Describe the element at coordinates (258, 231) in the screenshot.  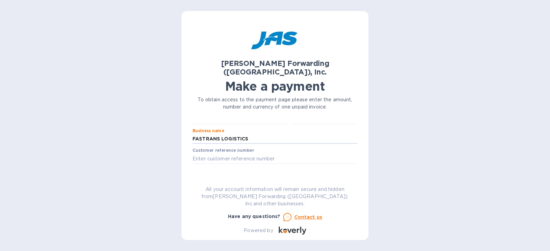
I see `p: Powered by` at that location.